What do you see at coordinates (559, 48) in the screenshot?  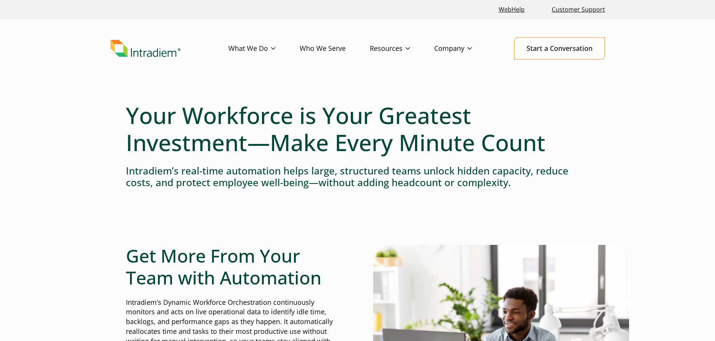 I see `a: Start a Conversation` at bounding box center [559, 48].